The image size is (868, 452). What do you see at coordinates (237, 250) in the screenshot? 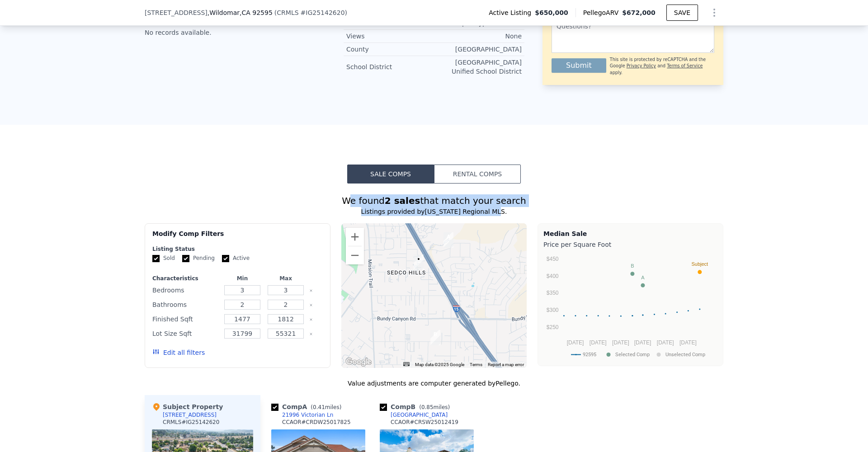
I see `div: Listing Status` at bounding box center [237, 250].